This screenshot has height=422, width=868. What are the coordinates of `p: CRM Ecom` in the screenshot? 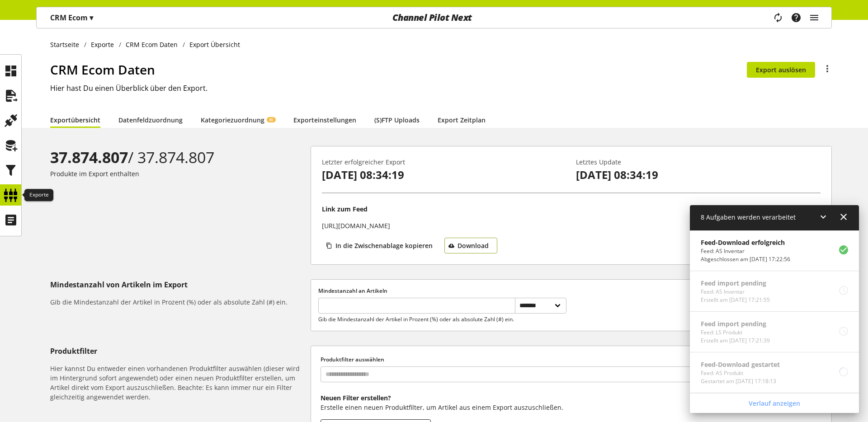 It's located at (71, 18).